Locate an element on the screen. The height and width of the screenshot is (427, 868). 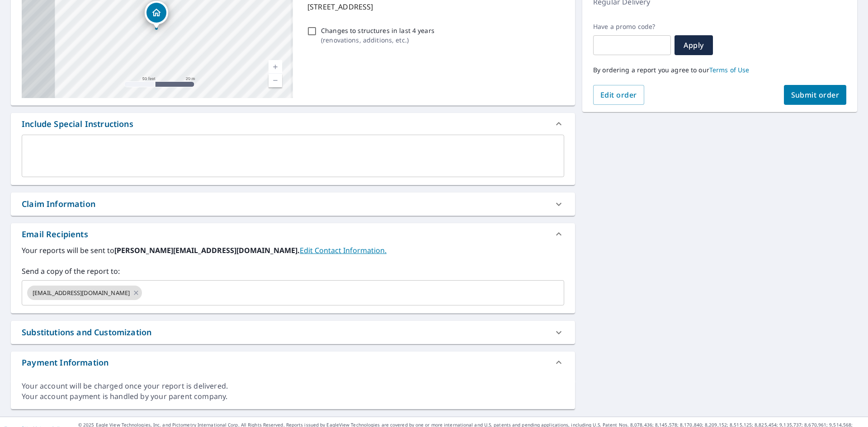
a: Terms of Use is located at coordinates (729, 70).